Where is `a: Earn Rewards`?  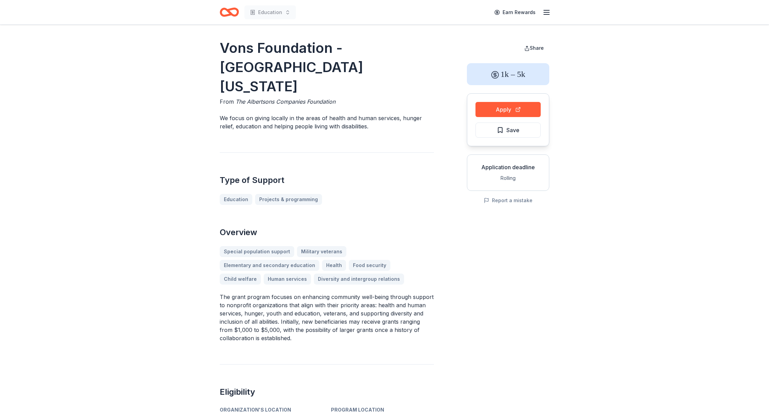 a: Earn Rewards is located at coordinates (515, 12).